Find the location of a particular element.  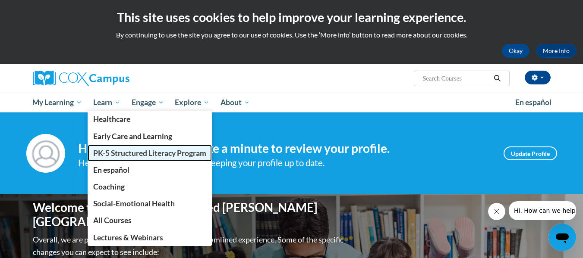

a: Healthcare is located at coordinates (150, 119).